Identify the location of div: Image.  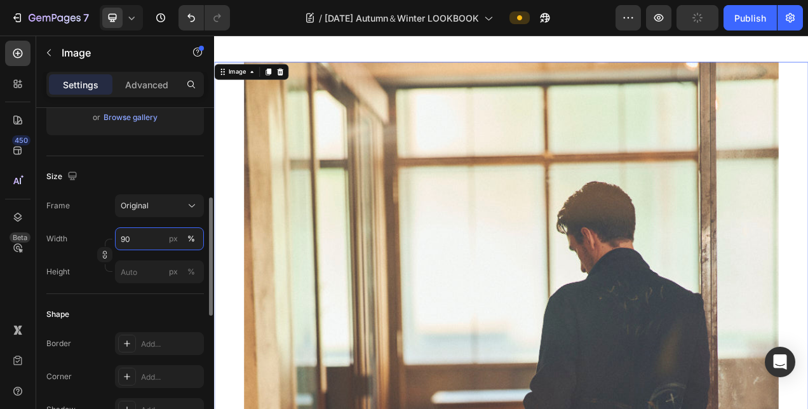
(29, 46).